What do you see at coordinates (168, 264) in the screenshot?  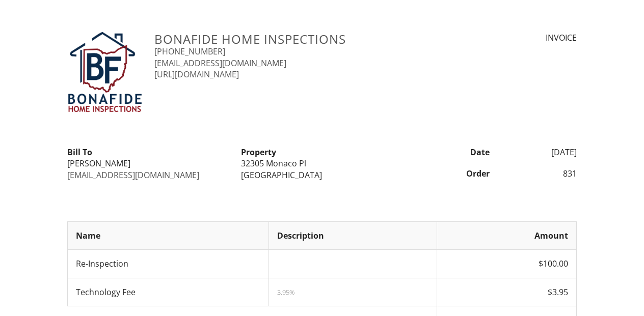 I see `td: Re-Inspection` at bounding box center [168, 264].